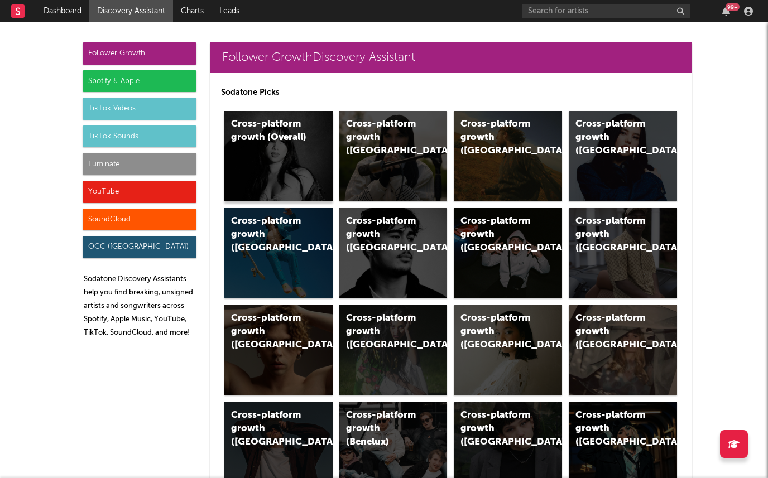 Image resolution: width=768 pixels, height=478 pixels. I want to click on div: 99 +, so click(732, 7).